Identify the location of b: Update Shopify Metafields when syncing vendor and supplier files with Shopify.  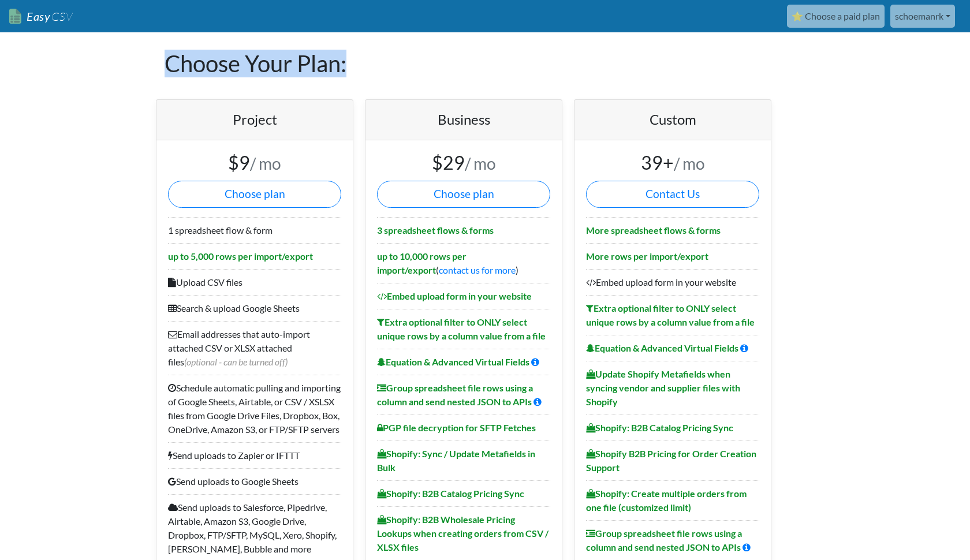
(663, 387).